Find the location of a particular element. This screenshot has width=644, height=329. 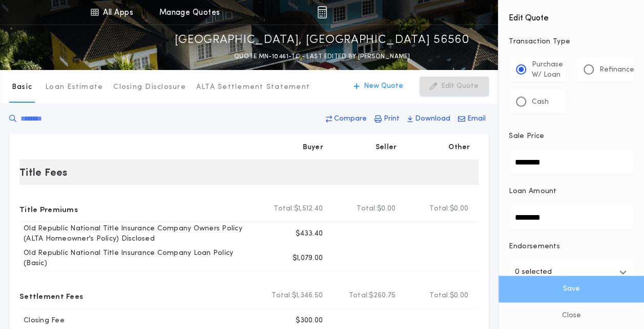

p: Refinance is located at coordinates (617, 70).